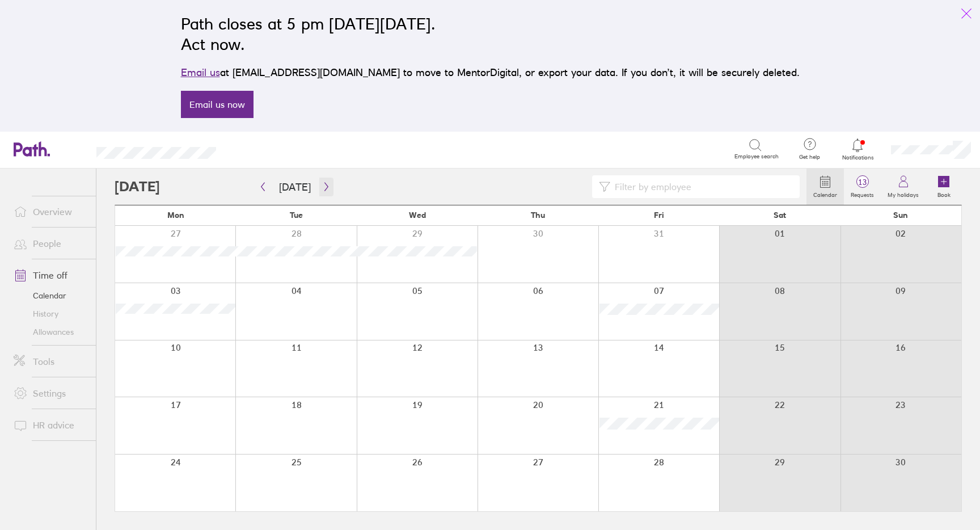 The height and width of the screenshot is (530, 980). What do you see at coordinates (50, 361) in the screenshot?
I see `a: Tools` at bounding box center [50, 361].